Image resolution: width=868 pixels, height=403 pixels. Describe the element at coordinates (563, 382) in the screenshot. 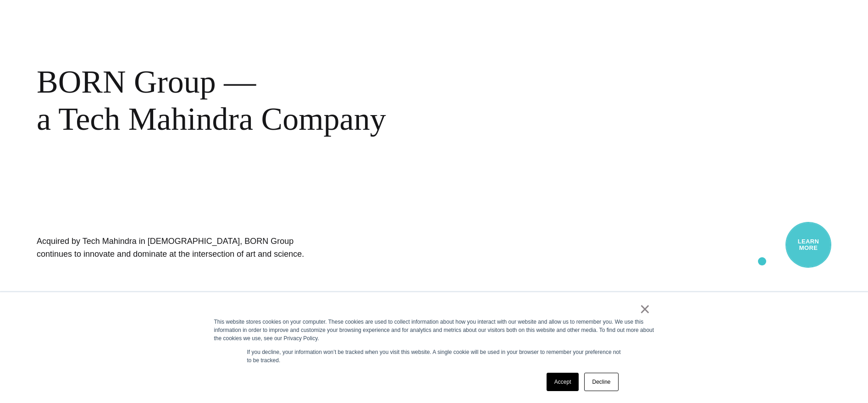

I see `a: Accept` at that location.